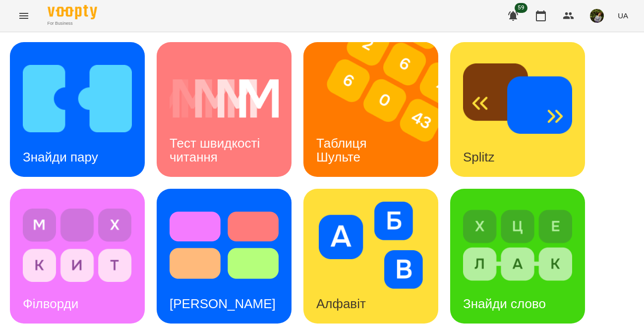  What do you see at coordinates (61, 157) in the screenshot?
I see `h3: Знайди пару` at bounding box center [61, 157].